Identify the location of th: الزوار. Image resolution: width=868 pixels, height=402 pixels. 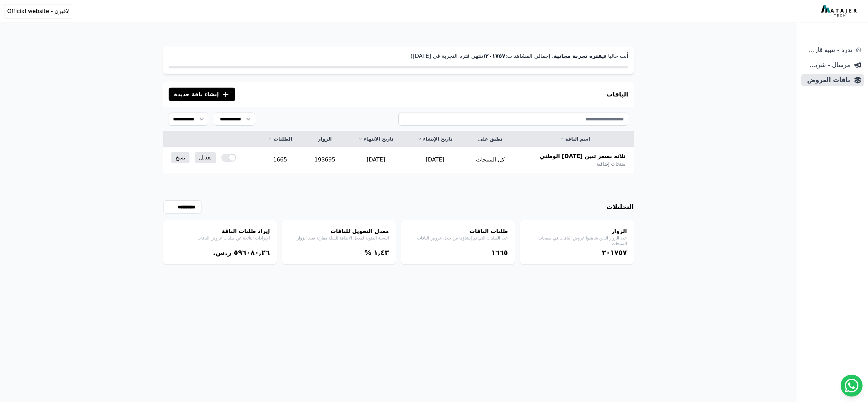
(325, 138).